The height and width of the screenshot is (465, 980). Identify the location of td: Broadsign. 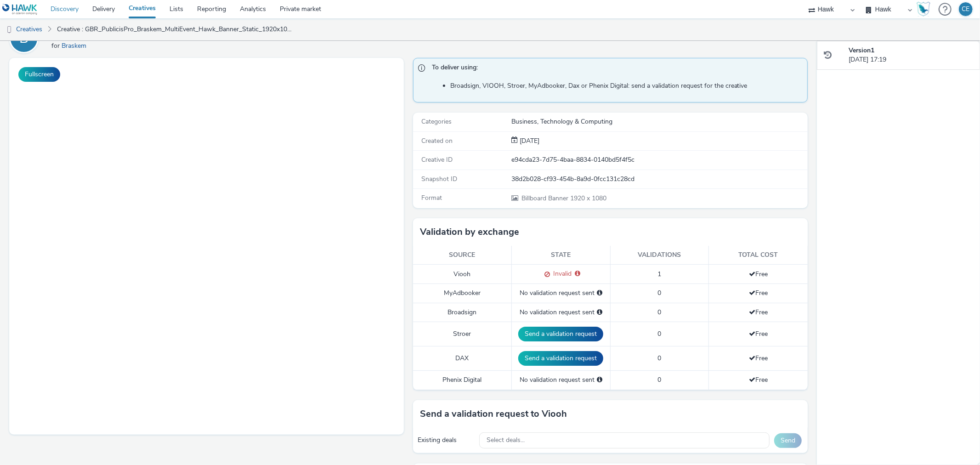
(462, 312).